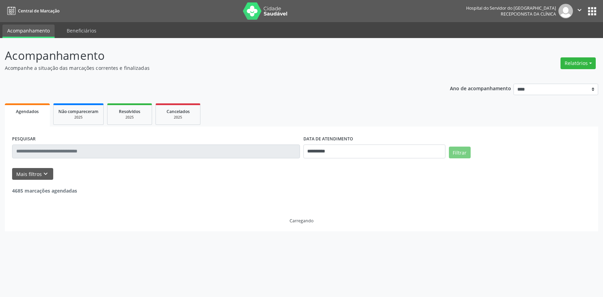 The width and height of the screenshot is (603, 297). I want to click on p: Ano de acompanhamento, so click(480, 88).